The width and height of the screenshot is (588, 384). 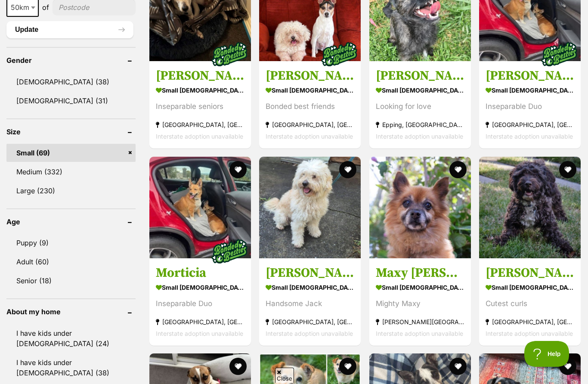 What do you see at coordinates (200, 272) in the screenshot?
I see `h3: Morticia` at bounding box center [200, 272].